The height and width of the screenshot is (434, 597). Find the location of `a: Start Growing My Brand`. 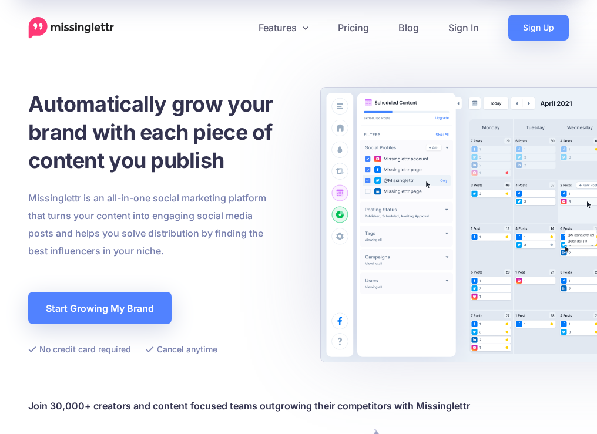

a: Start Growing My Brand is located at coordinates (100, 308).